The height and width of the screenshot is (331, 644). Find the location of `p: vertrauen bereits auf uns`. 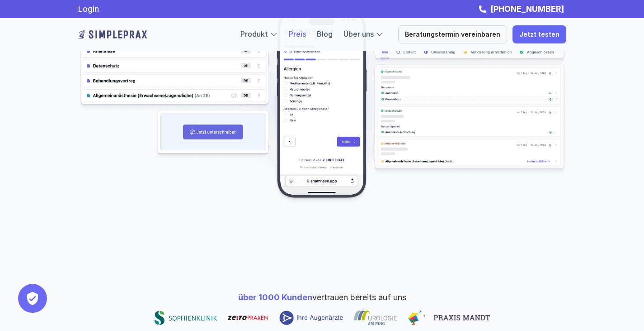

p: vertrauen bereits auf uns is located at coordinates (322, 297).